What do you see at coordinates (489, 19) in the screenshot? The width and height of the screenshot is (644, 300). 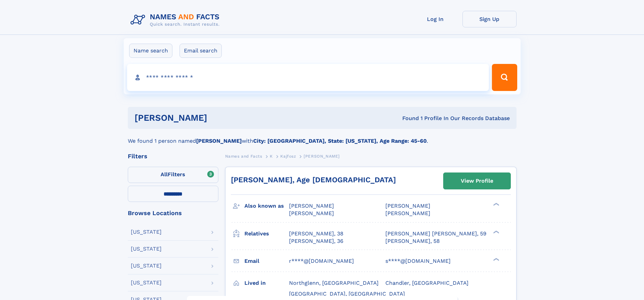 I see `a: Sign Up` at bounding box center [489, 19].